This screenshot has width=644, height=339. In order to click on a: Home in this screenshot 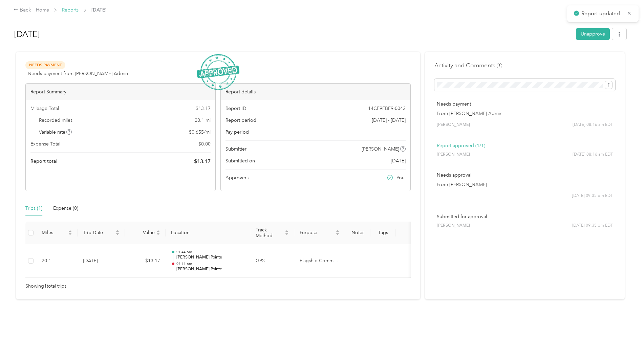, I will do `click(42, 10)`.